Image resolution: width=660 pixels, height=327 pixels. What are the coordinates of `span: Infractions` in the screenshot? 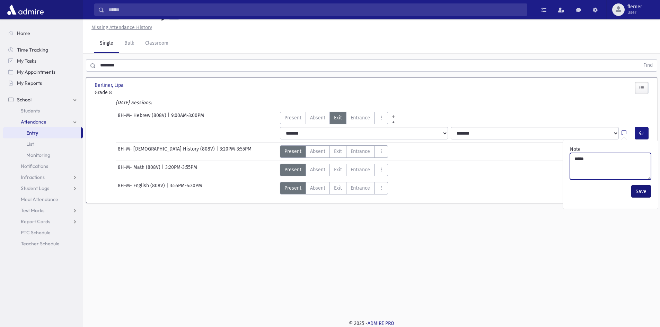 It's located at (33, 177).